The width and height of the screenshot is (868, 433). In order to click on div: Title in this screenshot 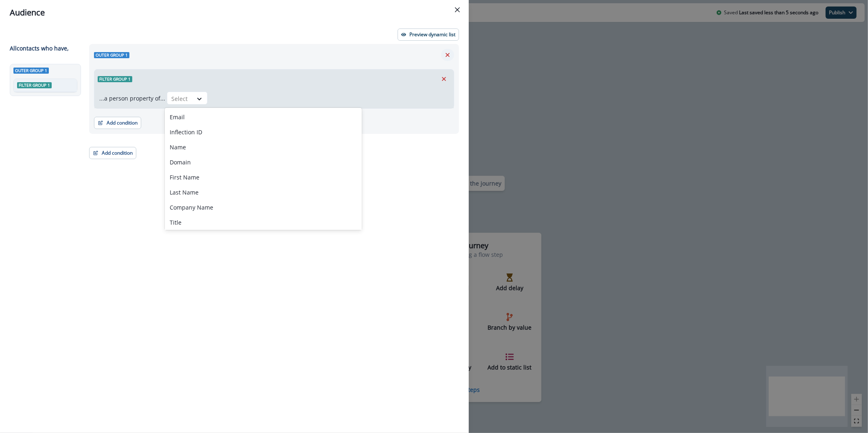, I will do `click(263, 223)`.